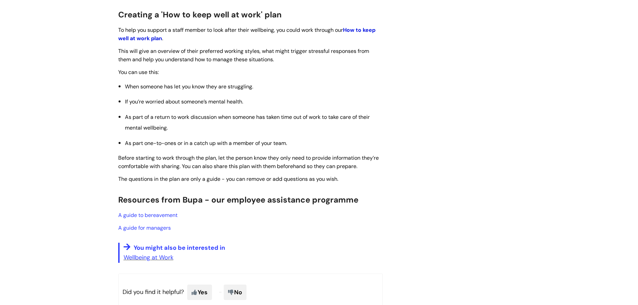 The width and height of the screenshot is (638, 305). Describe the element at coordinates (247, 122) in the screenshot. I see `span: As part of a return to work discussion when someone has taken time out of work to take care of th...` at that location.